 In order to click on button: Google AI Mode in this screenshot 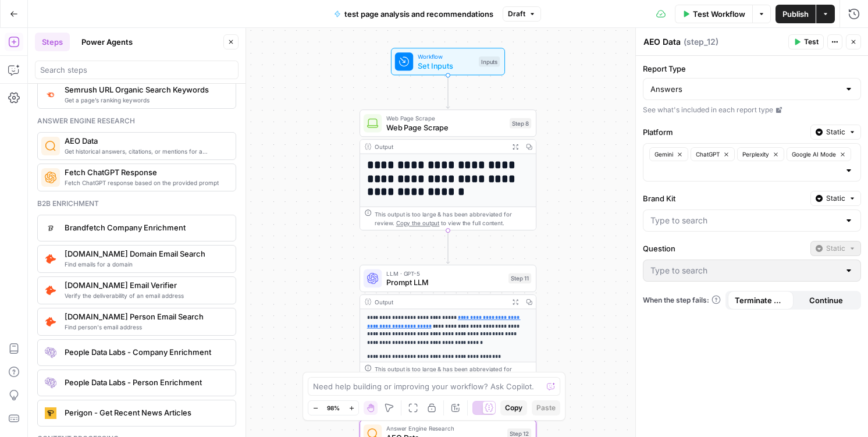, I will do `click(819, 155)`.